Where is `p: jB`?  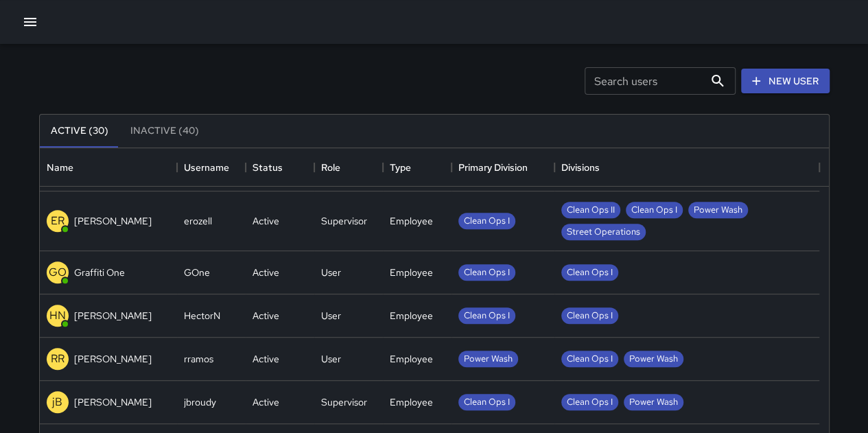 p: jB is located at coordinates (57, 402).